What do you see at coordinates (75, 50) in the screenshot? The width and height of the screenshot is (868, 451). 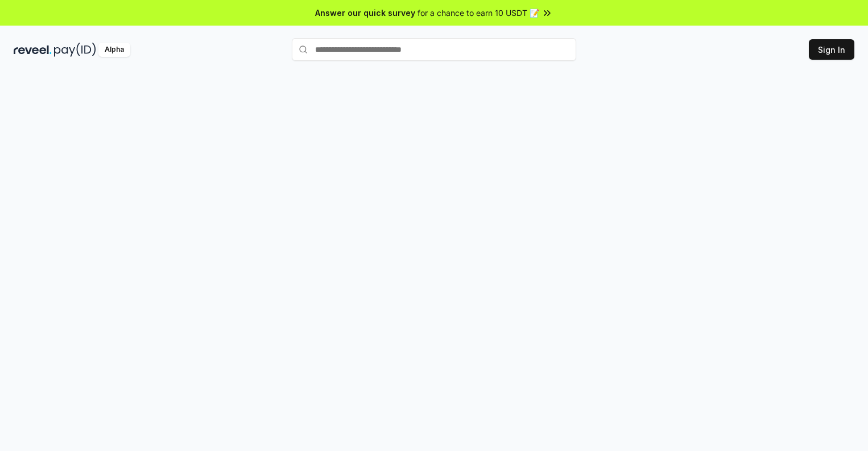 I see `img: pay_id` at bounding box center [75, 50].